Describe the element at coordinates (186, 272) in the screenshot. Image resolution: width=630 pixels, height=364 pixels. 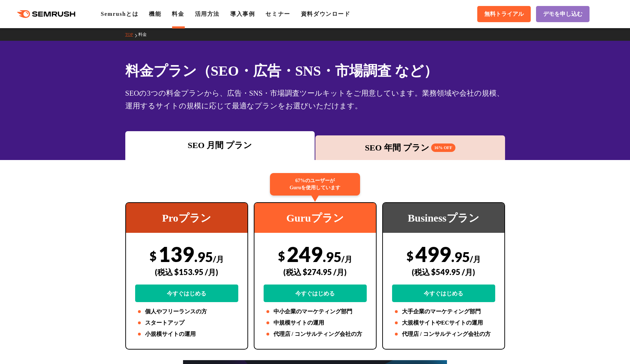
I see `div: (税込 $153.95 /月)` at that location.